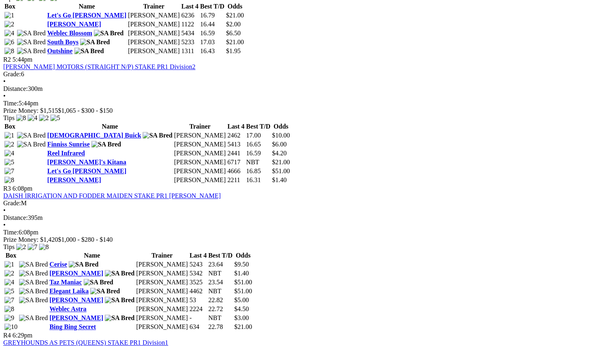 The height and width of the screenshot is (346, 605). I want to click on a: Reel Infrared, so click(66, 153).